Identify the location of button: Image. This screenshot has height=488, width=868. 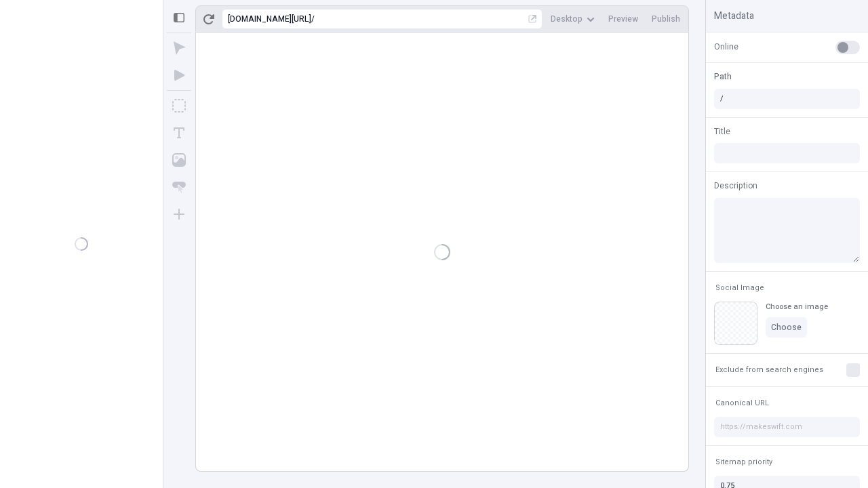
(179, 159).